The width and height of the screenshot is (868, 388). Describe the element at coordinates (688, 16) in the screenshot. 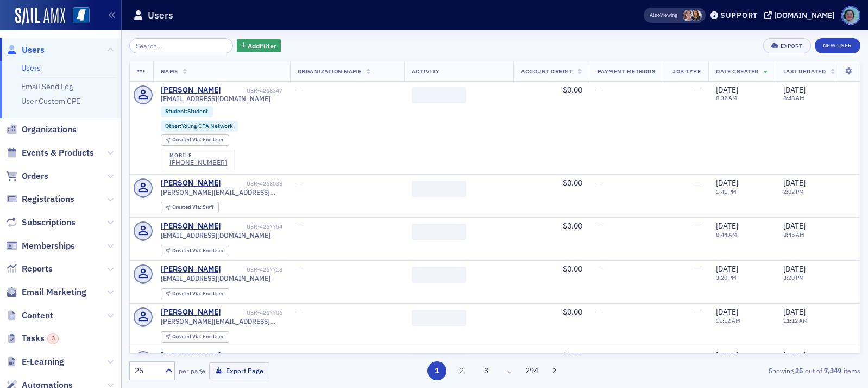

I see `span: Lydia Carlisle` at that location.